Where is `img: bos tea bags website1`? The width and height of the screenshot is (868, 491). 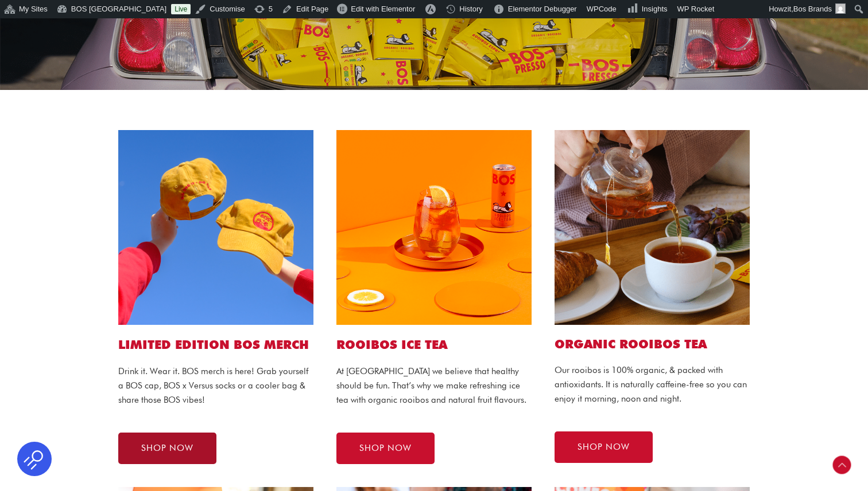 img: bos tea bags website1 is located at coordinates (652, 228).